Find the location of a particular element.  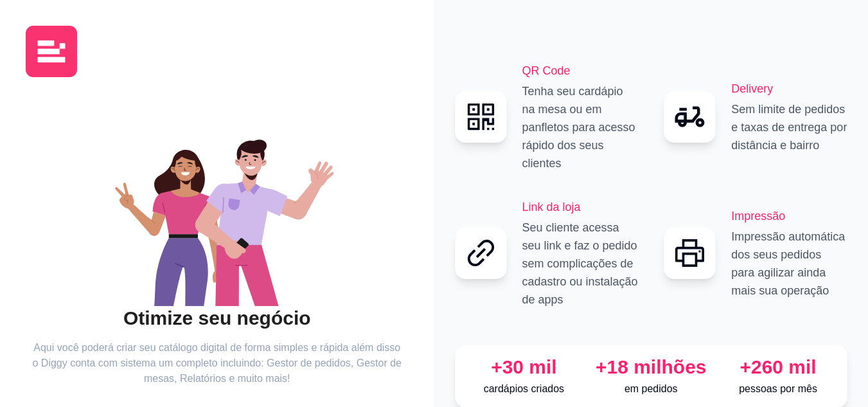

p: Sem limite de pedidos e taxas de entrega por distância e bairro is located at coordinates (788, 128).